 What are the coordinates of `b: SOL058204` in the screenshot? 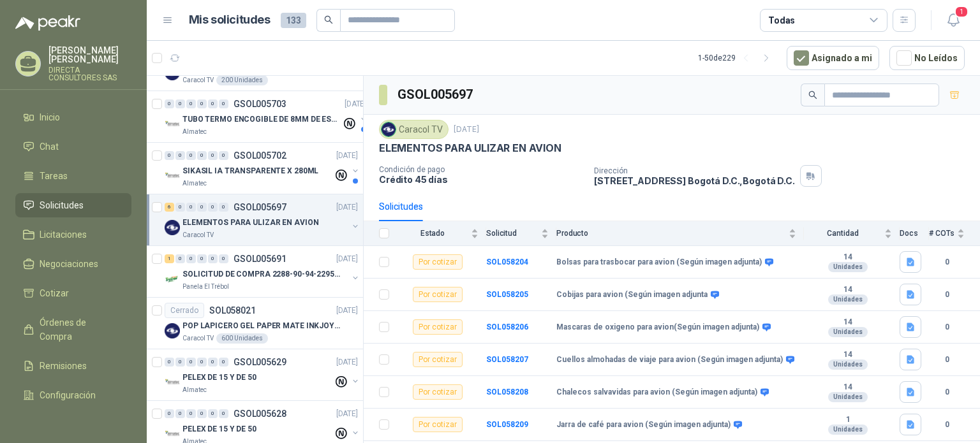 It's located at (507, 263).